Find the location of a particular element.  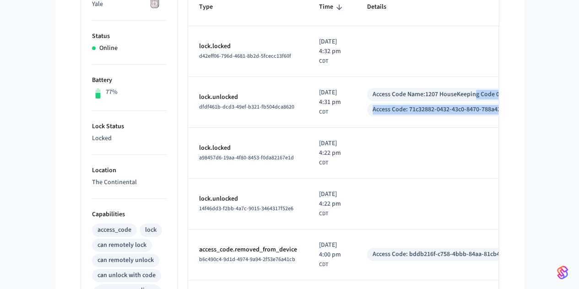

p: The Continental is located at coordinates (129, 182).